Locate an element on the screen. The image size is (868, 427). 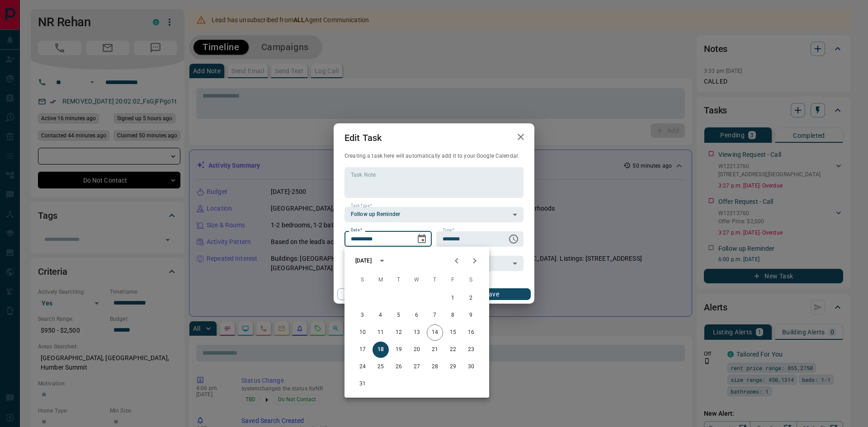
button: 17 is located at coordinates (363, 350).